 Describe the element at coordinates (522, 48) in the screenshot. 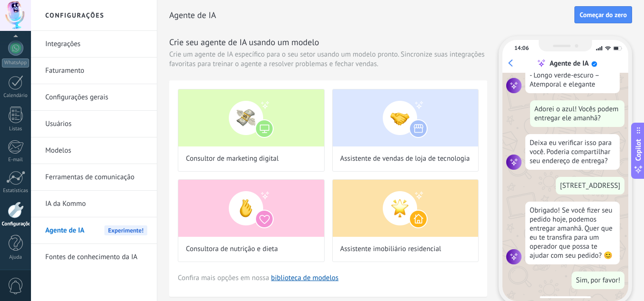

I see `div: 14:06` at that location.